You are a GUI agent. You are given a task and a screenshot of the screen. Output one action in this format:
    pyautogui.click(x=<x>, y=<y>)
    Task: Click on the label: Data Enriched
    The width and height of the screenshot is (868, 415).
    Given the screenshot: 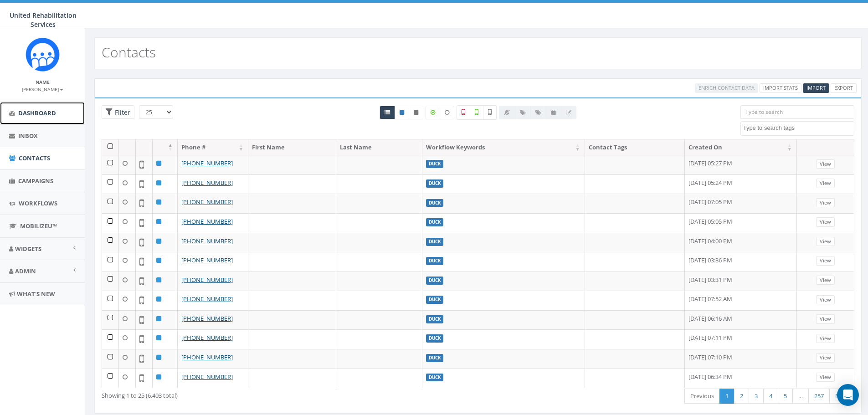 What is the action you would take?
    pyautogui.click(x=433, y=113)
    